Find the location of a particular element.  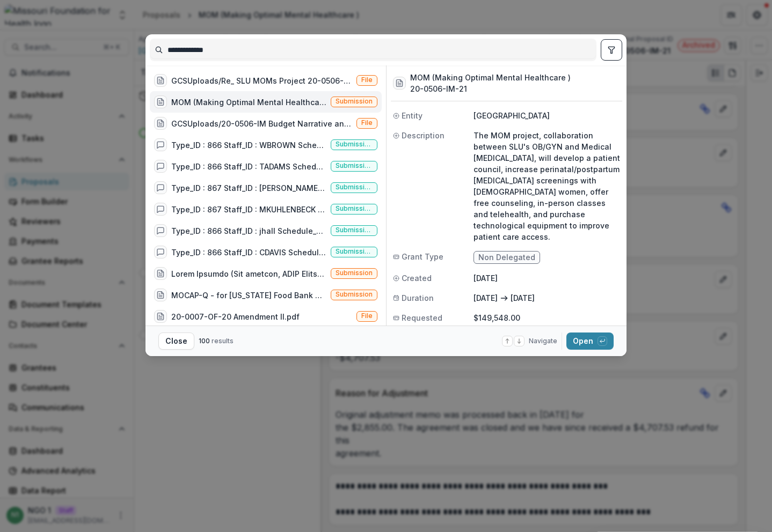

span: Entity is located at coordinates (412, 116).